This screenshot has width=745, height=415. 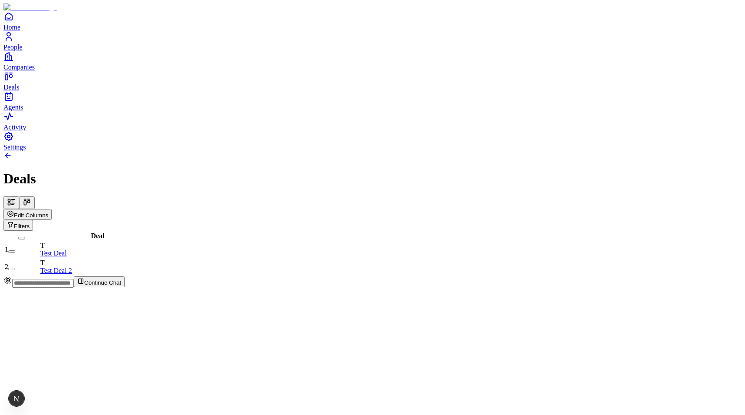 What do you see at coordinates (19, 67) in the screenshot?
I see `span: Companies` at bounding box center [19, 67].